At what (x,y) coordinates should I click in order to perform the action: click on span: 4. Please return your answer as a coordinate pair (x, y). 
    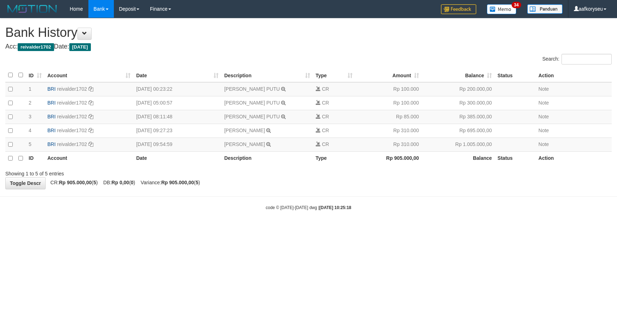
    Looking at the image, I should click on (30, 130).